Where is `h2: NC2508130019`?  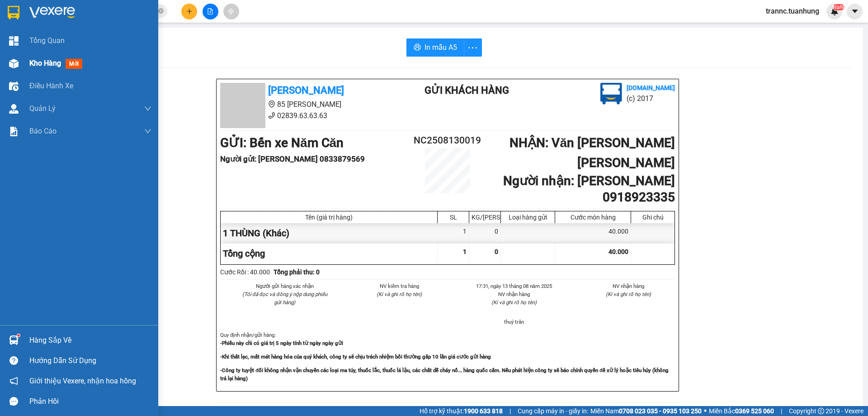
h2: NC2508130019 is located at coordinates (448, 140).